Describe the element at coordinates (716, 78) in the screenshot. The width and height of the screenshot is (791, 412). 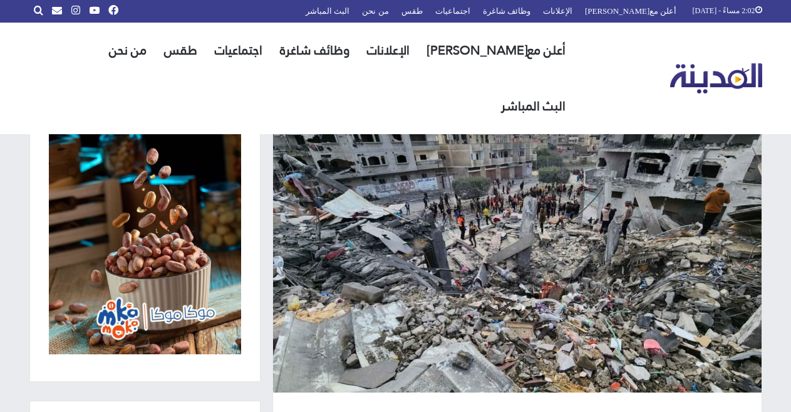
I see `img: تلفزيون المدينة` at that location.